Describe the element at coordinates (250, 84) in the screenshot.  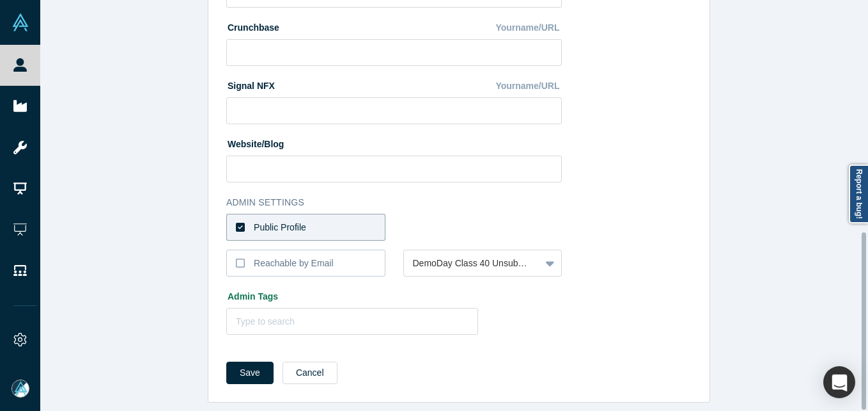
I see `label: Signal NFX` at that location.